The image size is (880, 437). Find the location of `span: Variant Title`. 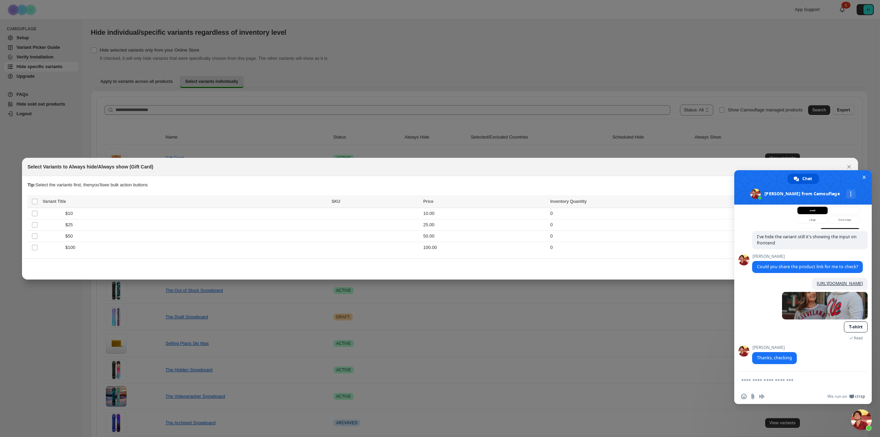

span: Variant Title is located at coordinates (54, 201).